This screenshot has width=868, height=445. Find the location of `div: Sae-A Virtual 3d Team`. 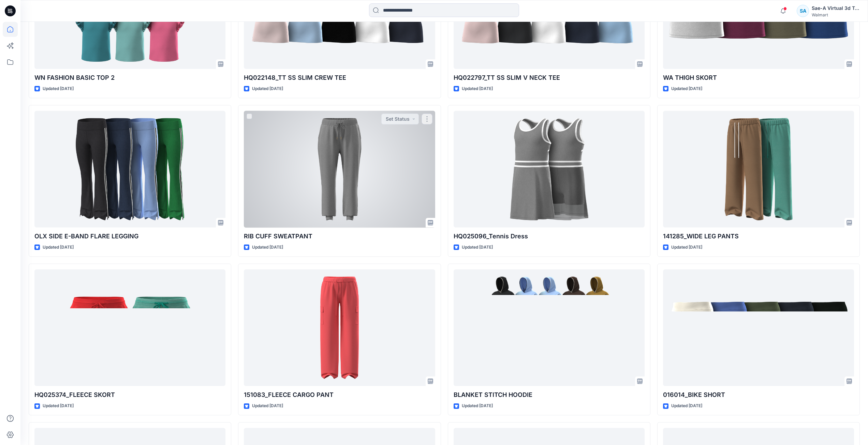

div: Sae-A Virtual 3d Team is located at coordinates (836, 8).